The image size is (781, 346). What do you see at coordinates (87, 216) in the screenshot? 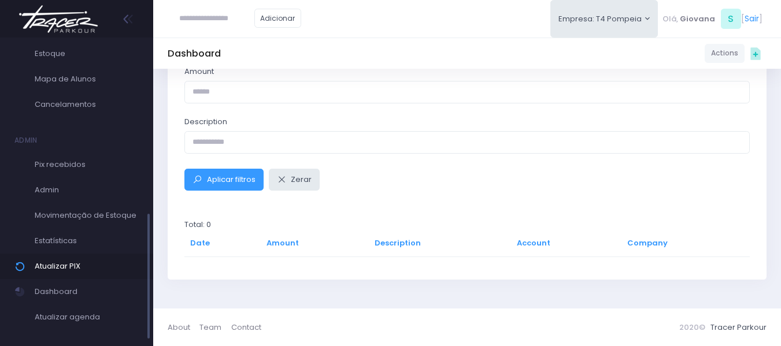
I see `span: Movimentação de Estoque` at bounding box center [87, 216].